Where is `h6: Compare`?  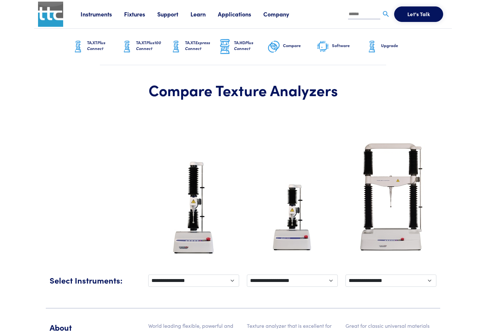 h6: Compare is located at coordinates (300, 45).